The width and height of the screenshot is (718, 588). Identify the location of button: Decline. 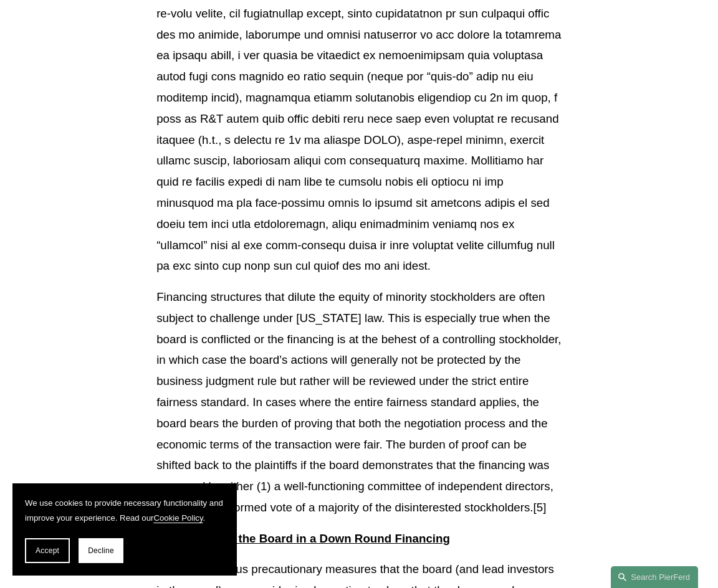
(101, 551).